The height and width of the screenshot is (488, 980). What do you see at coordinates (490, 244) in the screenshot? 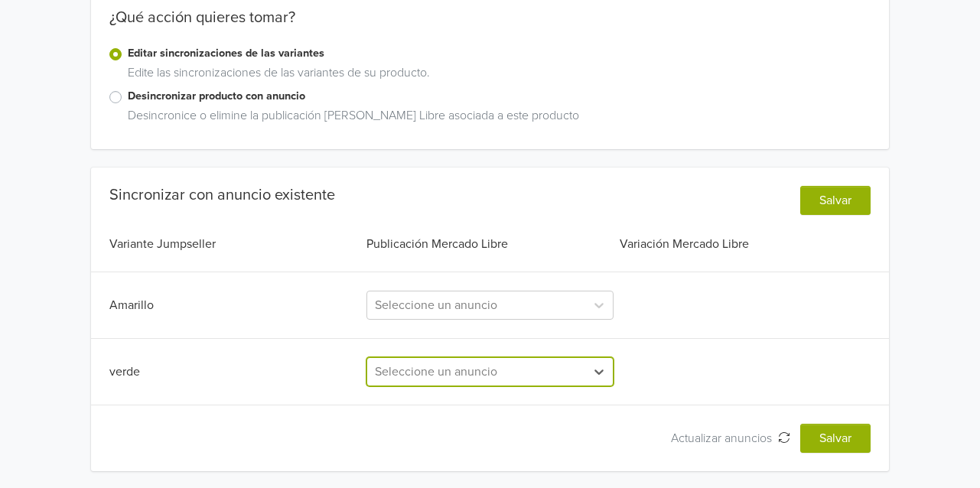
I see `div: Publicación Mercado Libre` at bounding box center [490, 244].